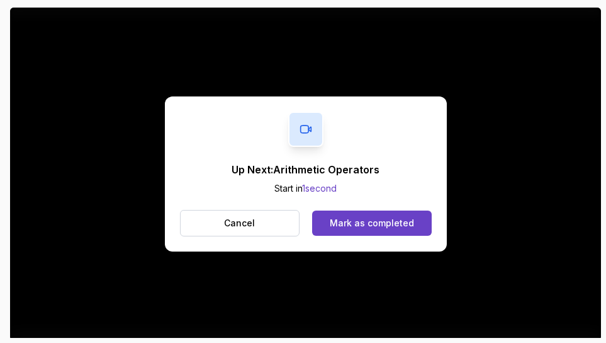  What do you see at coordinates (319, 188) in the screenshot?
I see `span: 1 second` at bounding box center [319, 188].